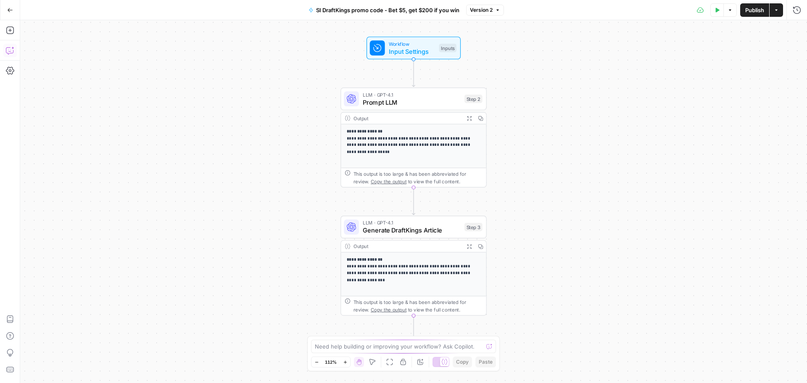  What do you see at coordinates (414, 201) in the screenshot?
I see `g: Edge from step_2 to step_3` at bounding box center [414, 201].